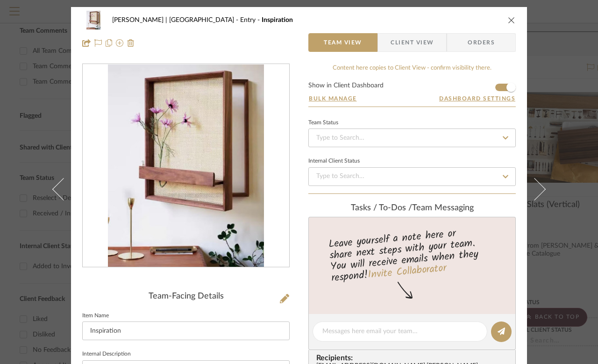 The width and height of the screenshot is (598, 364). What do you see at coordinates (94, 20) in the screenshot?
I see `img: 0c3557ed-e7f5-4a35-aab3-78903a5d9668_48x40.jpg` at bounding box center [94, 20].